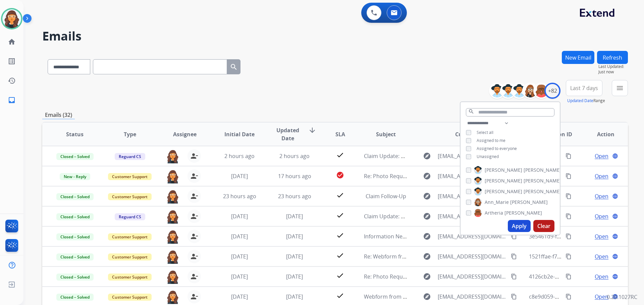 The height and width of the screenshot is (305, 644). I want to click on button: New Email, so click(578, 57).